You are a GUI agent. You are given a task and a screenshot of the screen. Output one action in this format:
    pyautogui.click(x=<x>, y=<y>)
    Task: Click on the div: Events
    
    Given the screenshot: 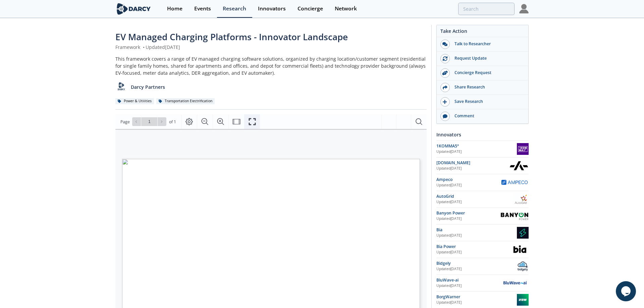 What is the action you would take?
    pyautogui.click(x=203, y=9)
    